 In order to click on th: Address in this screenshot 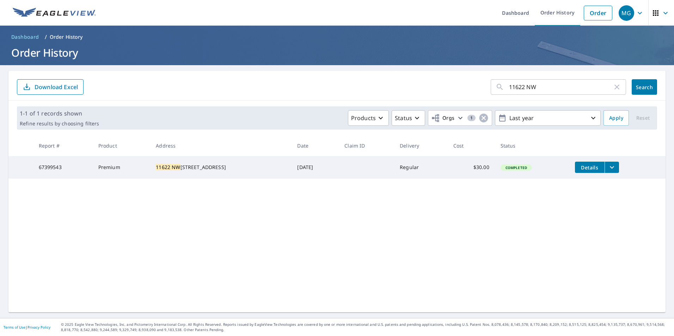, I will do `click(221, 146)`.